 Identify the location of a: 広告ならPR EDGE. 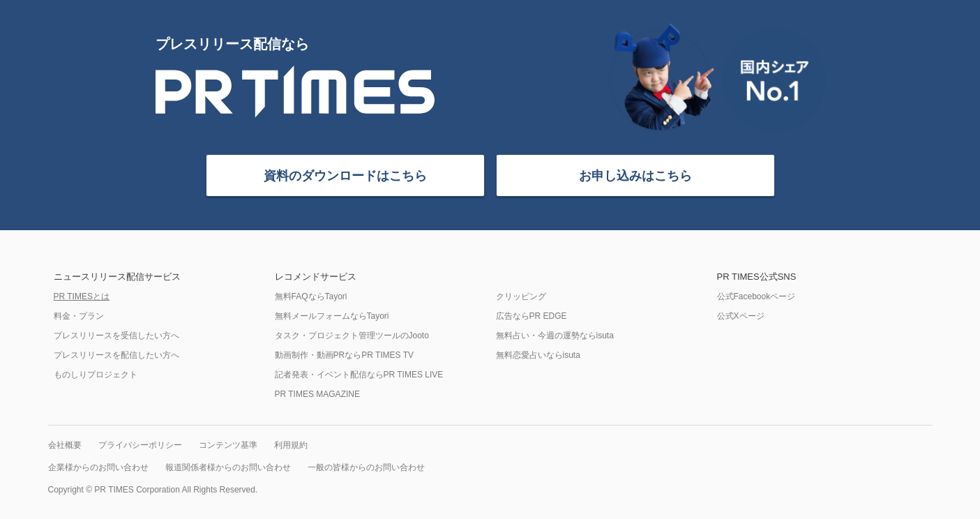
(531, 316).